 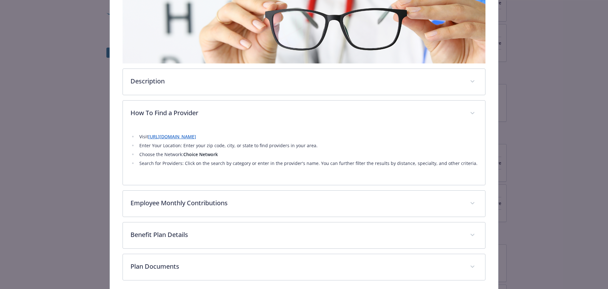 What do you see at coordinates (304, 203) in the screenshot?
I see `div: Employee Monthly Contributions` at bounding box center [304, 203].